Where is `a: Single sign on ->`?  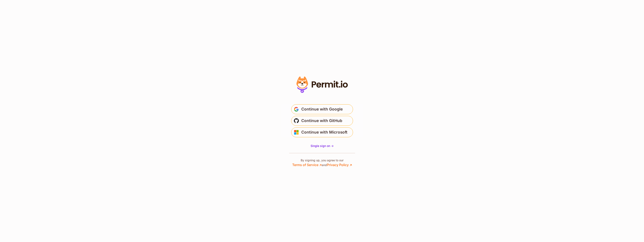 a: Single sign on -> is located at coordinates (322, 146).